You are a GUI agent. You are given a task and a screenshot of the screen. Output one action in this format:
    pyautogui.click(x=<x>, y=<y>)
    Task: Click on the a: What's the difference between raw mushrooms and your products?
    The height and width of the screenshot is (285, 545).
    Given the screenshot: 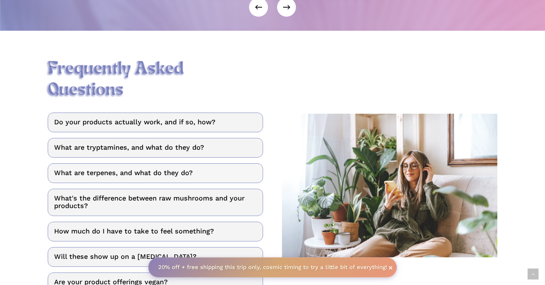 What is the action you would take?
    pyautogui.click(x=155, y=202)
    